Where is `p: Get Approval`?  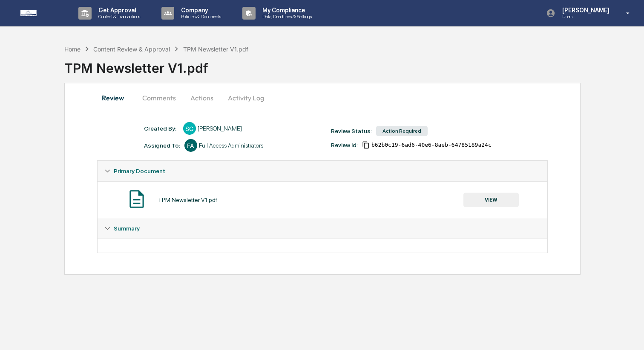 p: Get Approval is located at coordinates (118, 10).